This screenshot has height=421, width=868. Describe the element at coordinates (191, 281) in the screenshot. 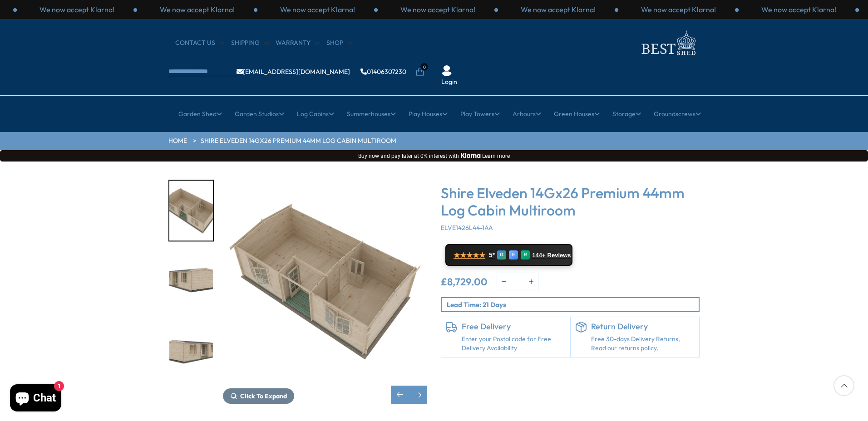

I see `div: 6 / 10` at that location.